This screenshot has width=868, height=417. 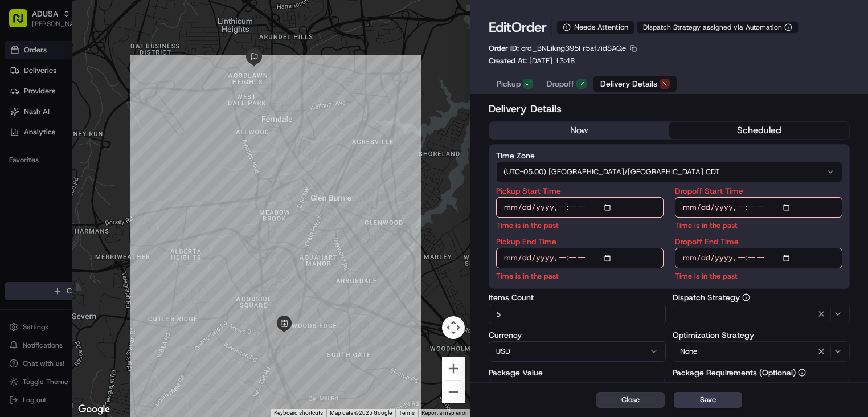 I want to click on img: 1736555255976-a54dd68f-1ca7-489b-9aae-adbdc363a1c4, so click(x=22, y=119).